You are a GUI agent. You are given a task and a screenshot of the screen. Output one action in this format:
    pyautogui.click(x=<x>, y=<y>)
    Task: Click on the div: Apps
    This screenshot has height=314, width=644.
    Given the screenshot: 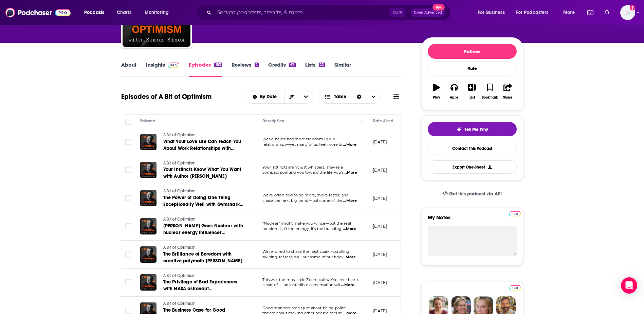 What is the action you would take?
    pyautogui.click(x=455, y=97)
    